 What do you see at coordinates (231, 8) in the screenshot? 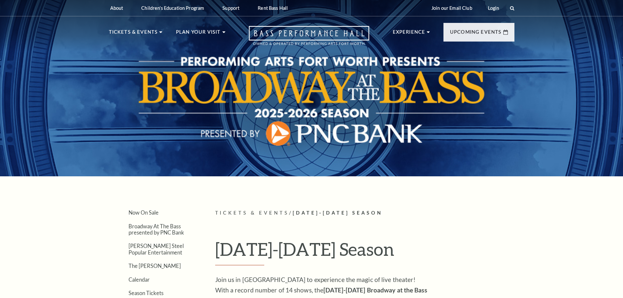
I see `p: Support` at bounding box center [231, 8].